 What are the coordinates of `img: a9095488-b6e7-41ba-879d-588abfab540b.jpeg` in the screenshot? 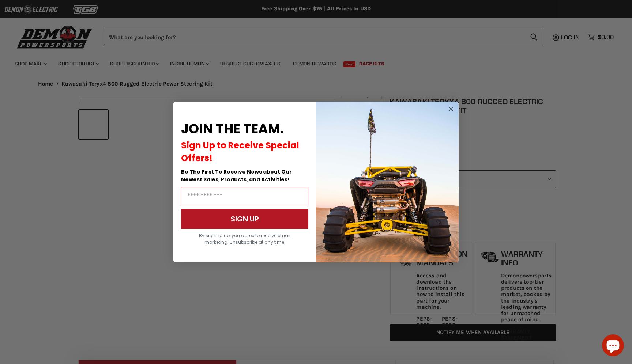 It's located at (387, 182).